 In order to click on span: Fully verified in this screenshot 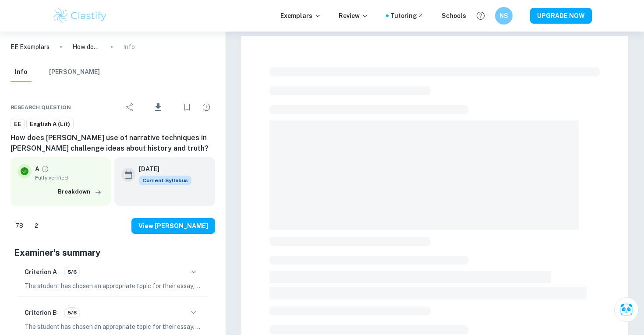, I will do `click(69, 178)`.